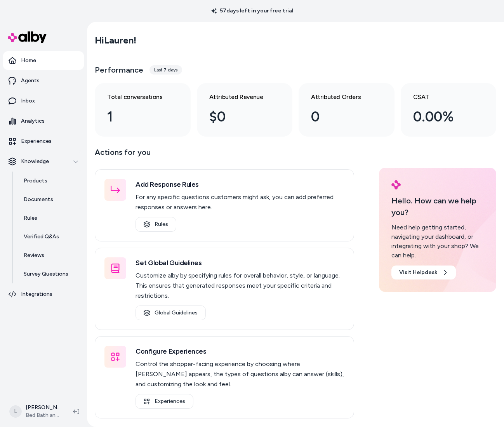 This screenshot has width=504, height=427. Describe the element at coordinates (50, 199) in the screenshot. I see `a: Documents` at that location.